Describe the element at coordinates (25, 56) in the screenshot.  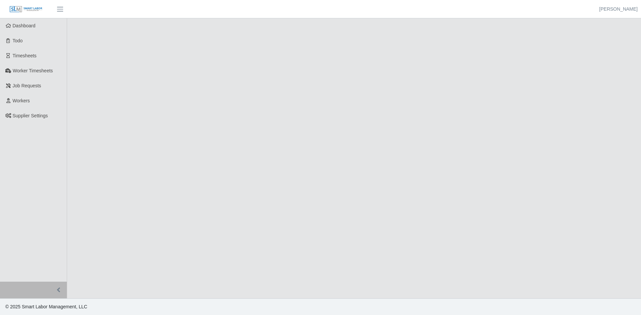
I see `span: Timesheets` at that location.